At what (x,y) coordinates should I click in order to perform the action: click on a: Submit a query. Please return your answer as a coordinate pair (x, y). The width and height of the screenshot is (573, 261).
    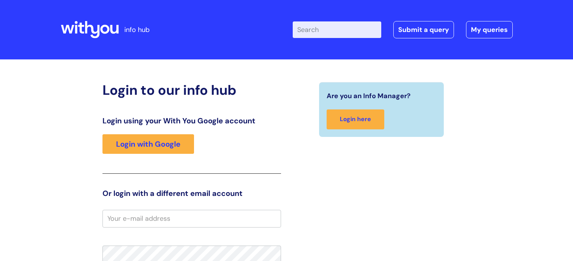
    Looking at the image, I should click on (423, 30).